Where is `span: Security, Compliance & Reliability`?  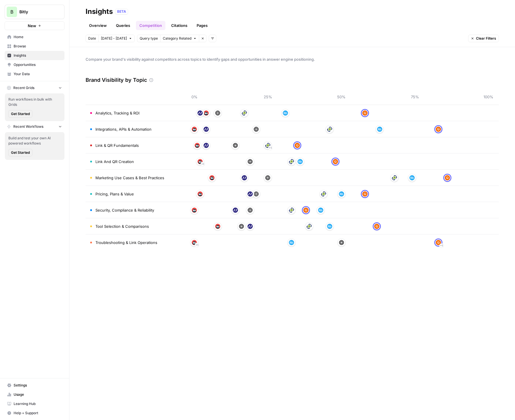
span: Security, Compliance & Reliability is located at coordinates (125, 211).